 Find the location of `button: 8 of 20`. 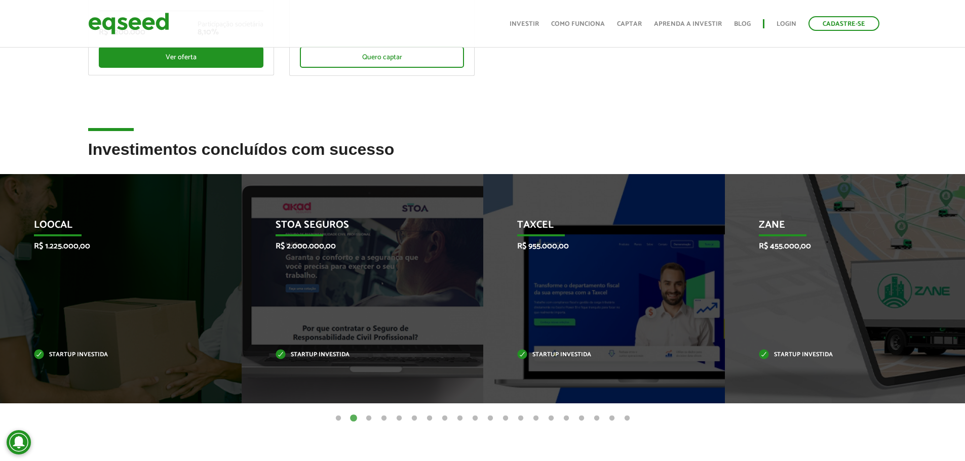

button: 8 of 20 is located at coordinates (445, 419).